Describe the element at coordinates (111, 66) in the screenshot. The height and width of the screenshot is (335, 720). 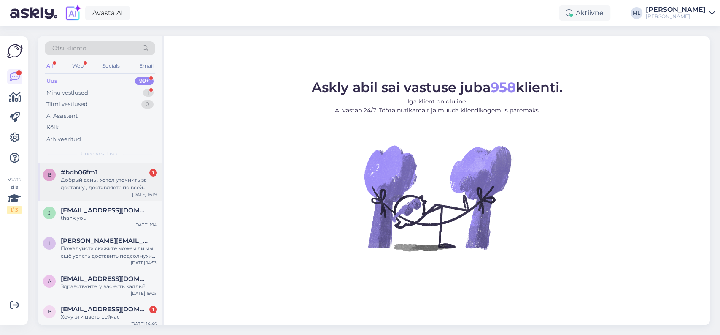
I see `div: Socials` at that location.